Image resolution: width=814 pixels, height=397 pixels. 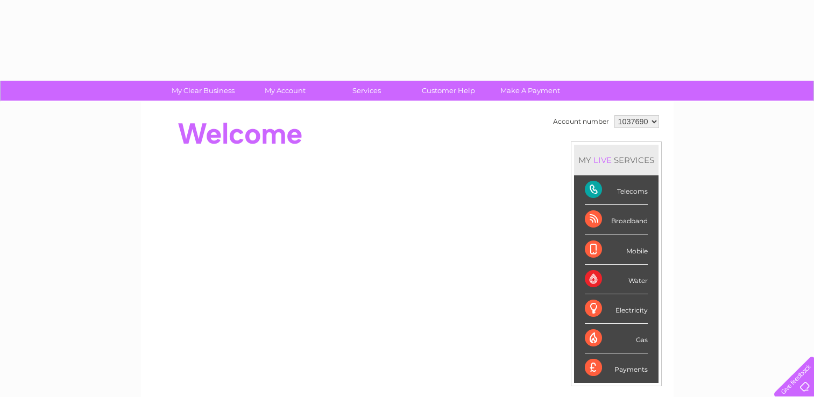 I want to click on div: Broadband, so click(x=616, y=219).